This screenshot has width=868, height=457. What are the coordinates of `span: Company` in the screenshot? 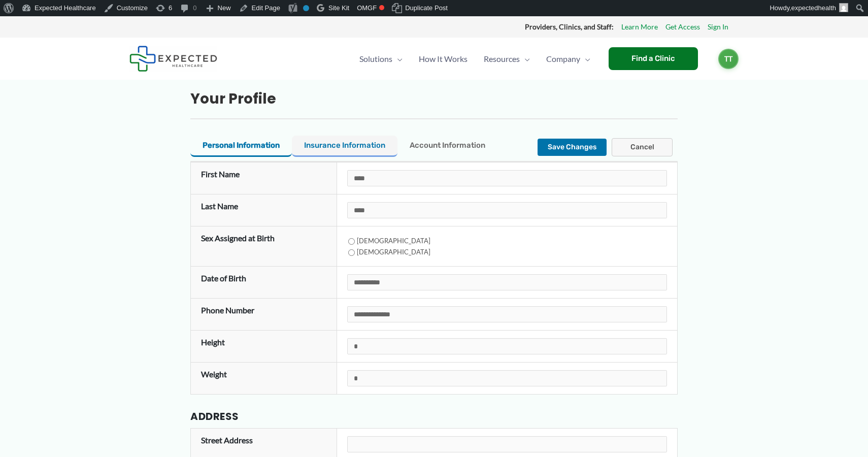 It's located at (563, 59).